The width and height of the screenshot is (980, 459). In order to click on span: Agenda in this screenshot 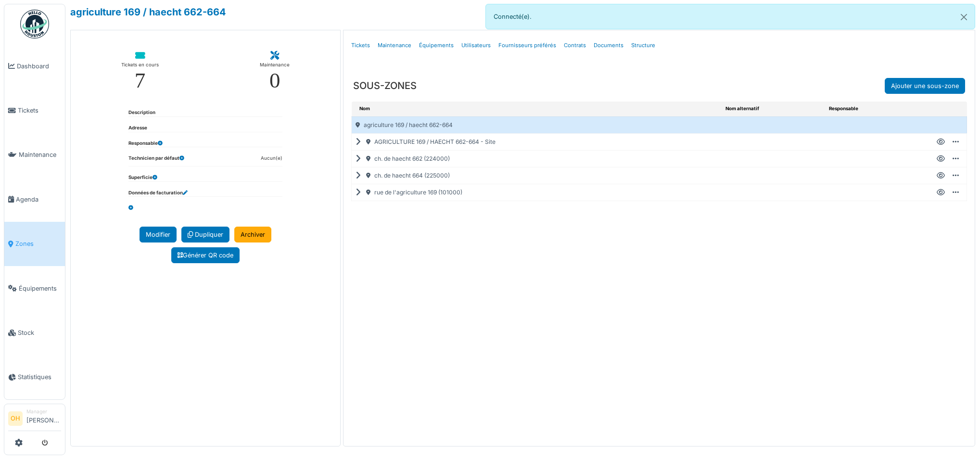, I will do `click(38, 199)`.